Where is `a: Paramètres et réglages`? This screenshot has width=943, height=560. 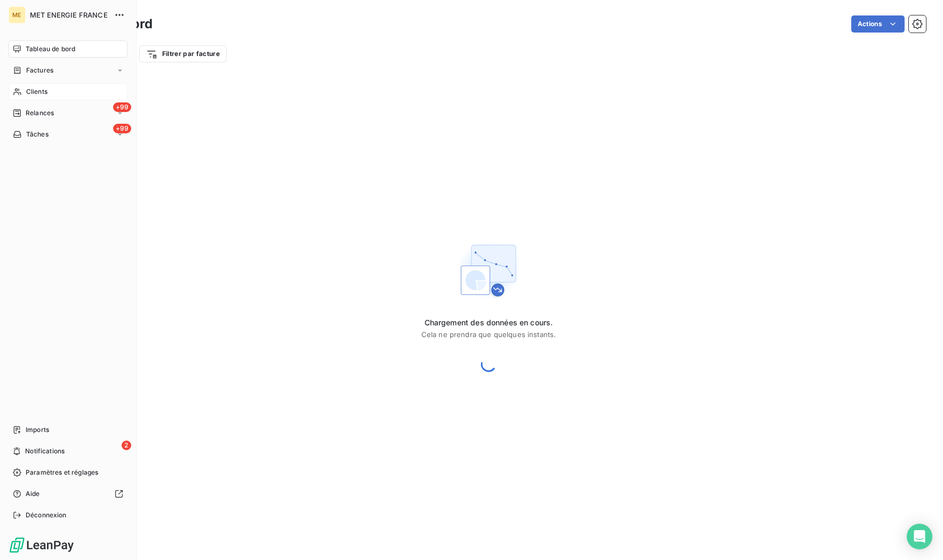 a: Paramètres et réglages is located at coordinates (68, 473).